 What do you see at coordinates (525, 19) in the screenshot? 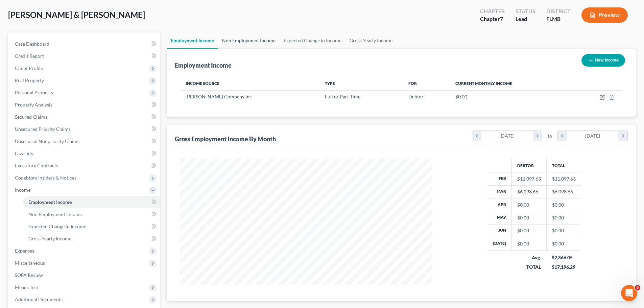
I see `div: Lead` at bounding box center [525, 19].